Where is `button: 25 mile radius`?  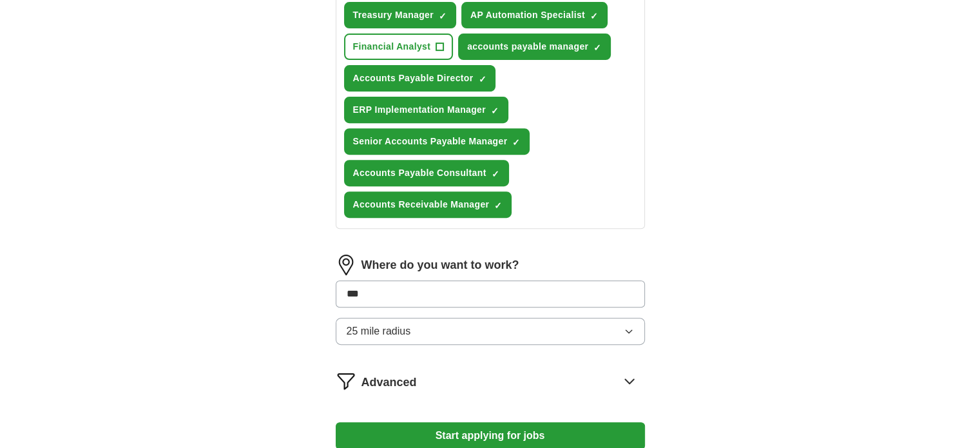 button: 25 mile radius is located at coordinates (490, 332).